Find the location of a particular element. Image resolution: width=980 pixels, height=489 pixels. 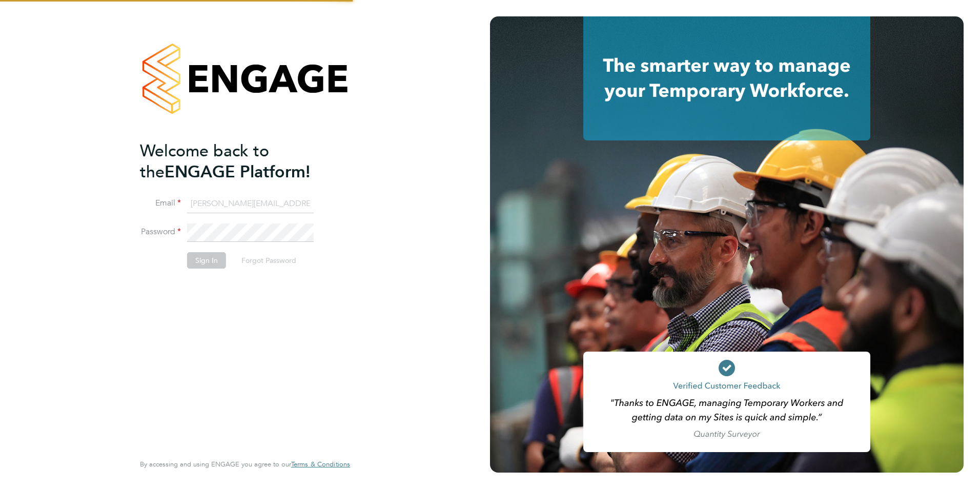

button: Forgot Password is located at coordinates (269, 260).